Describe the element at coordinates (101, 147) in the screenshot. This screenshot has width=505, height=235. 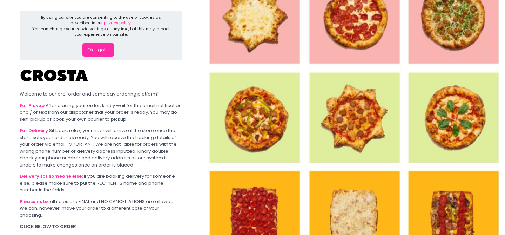
I see `div: Sit back, relax, your rider will arrive at the store once the store sets your order as ready. You...` at that location.